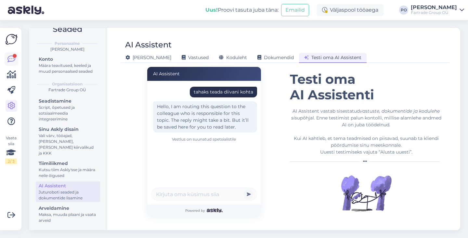 This screenshot has height=238, width=468. I want to click on div: AI Assistent vastab sisestatud põhjal. Enne testimist palun kontolli, millise alamlehe andmed AI ..., so click(366, 132).